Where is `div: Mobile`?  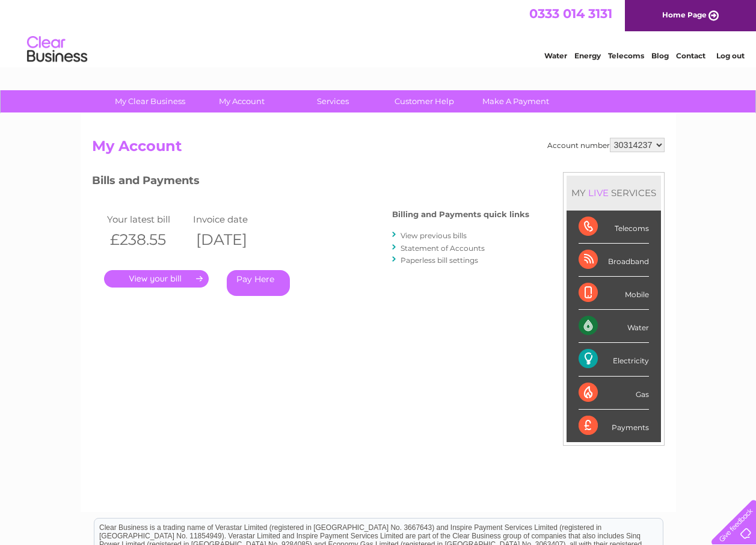
div: Mobile is located at coordinates (614, 293).